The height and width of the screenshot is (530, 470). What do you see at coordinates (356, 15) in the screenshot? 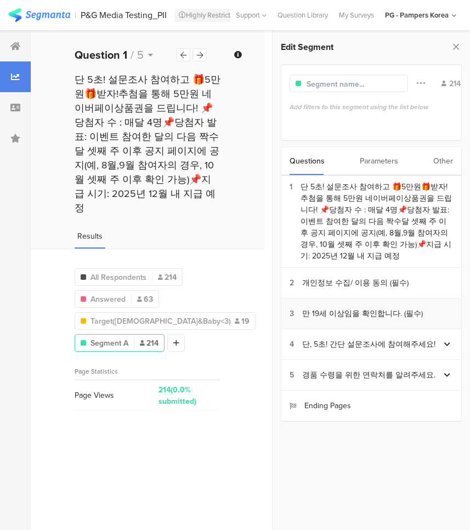
I see `a: My Surveys` at bounding box center [356, 15].